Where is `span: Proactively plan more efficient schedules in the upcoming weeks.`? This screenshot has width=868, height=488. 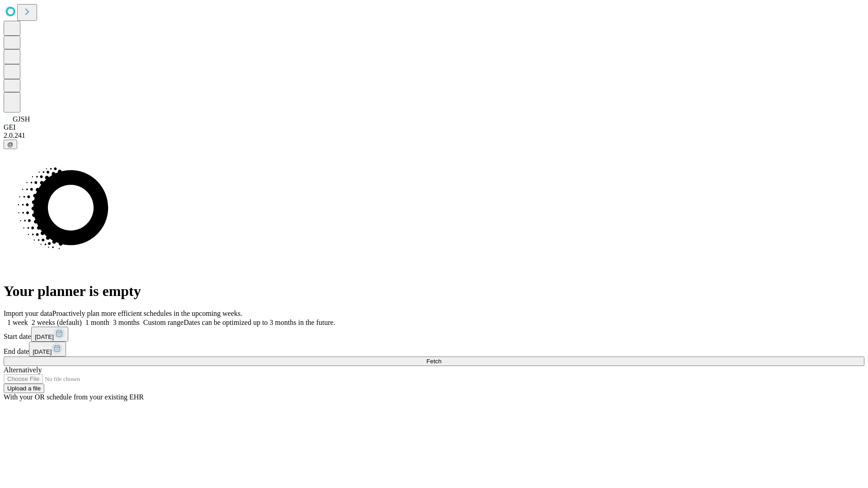
span: Proactively plan more efficient schedules in the upcoming weeks. is located at coordinates (148, 313).